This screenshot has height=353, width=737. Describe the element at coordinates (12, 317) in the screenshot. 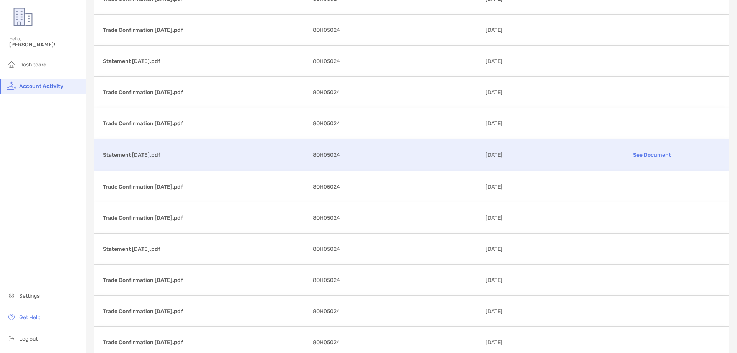

I see `img: get-help icon` at that location.